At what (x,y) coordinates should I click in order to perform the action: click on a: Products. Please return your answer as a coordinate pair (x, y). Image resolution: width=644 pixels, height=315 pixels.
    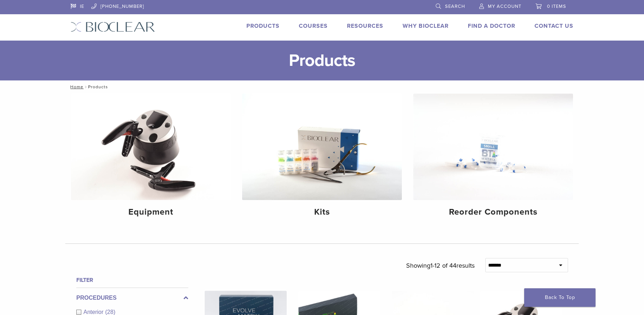
    Looking at the image, I should click on (263, 26).